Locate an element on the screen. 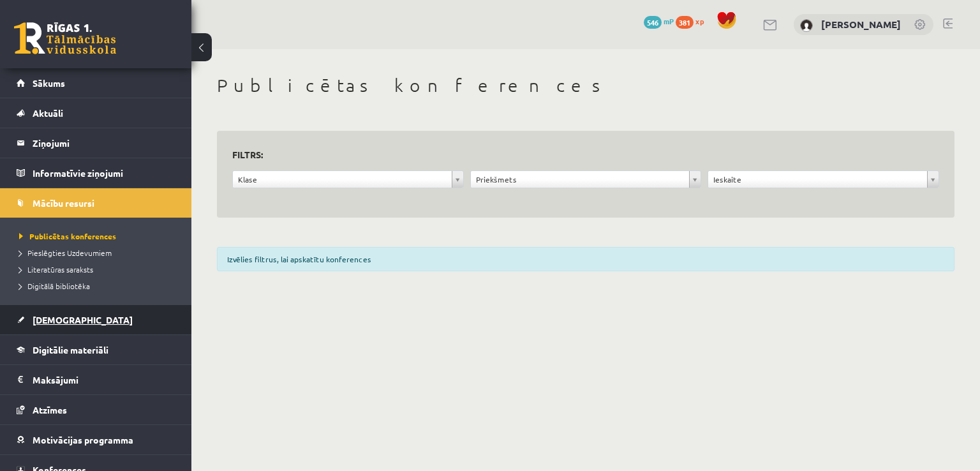 Image resolution: width=980 pixels, height=471 pixels. span: Atzīmes is located at coordinates (50, 410).